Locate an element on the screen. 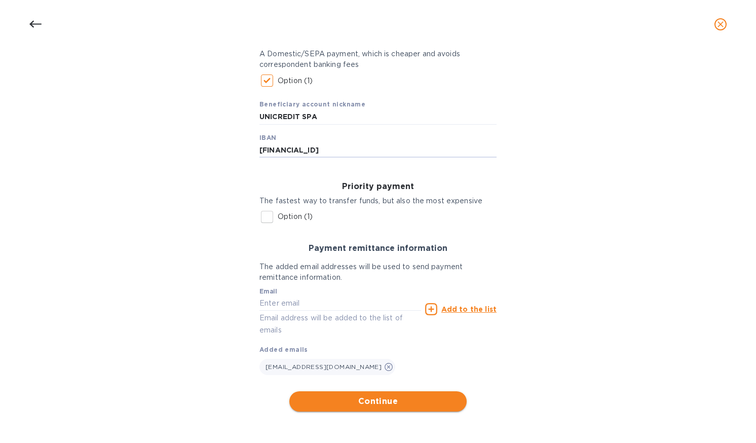 This screenshot has width=756, height=443. b: Beneficiary account nickname is located at coordinates (312, 104).